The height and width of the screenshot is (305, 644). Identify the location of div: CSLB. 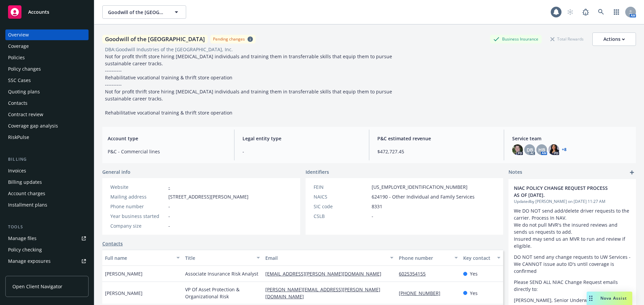
(341, 216).